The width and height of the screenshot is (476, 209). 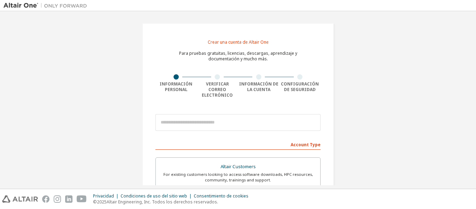 What do you see at coordinates (217, 89) in the screenshot?
I see `font: Verificar correo electrónico` at bounding box center [217, 89].